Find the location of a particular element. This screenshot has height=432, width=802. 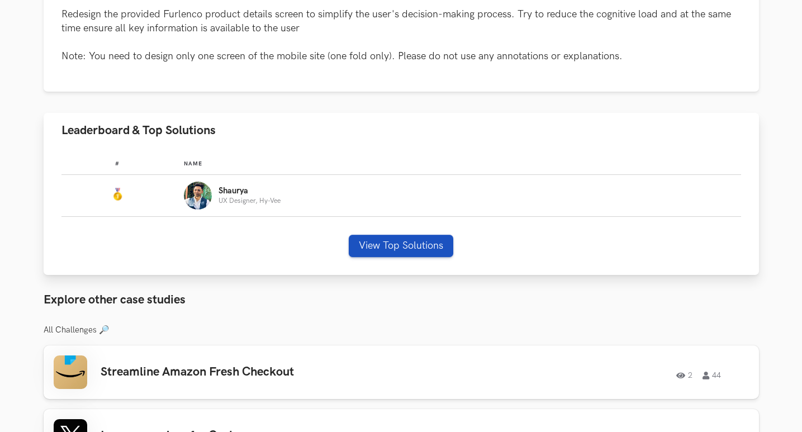

button: View Top Solutions is located at coordinates (401, 246).